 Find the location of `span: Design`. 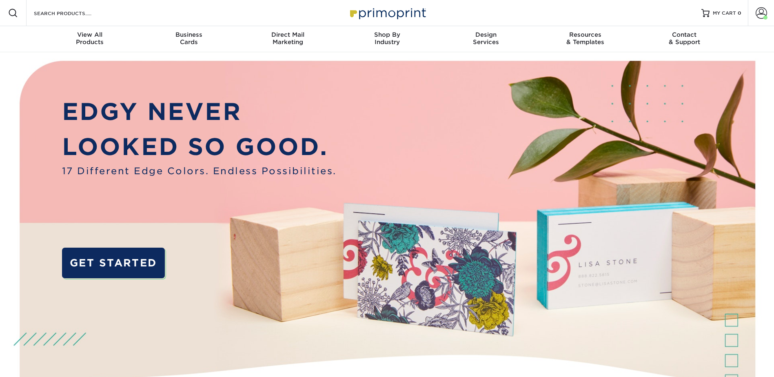

span: Design is located at coordinates (486, 35).